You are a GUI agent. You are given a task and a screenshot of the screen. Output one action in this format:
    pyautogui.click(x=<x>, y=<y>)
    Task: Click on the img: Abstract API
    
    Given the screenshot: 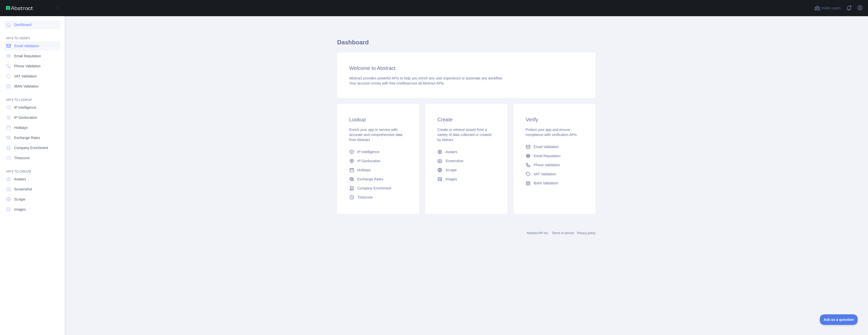 What is the action you would take?
    pyautogui.click(x=19, y=8)
    